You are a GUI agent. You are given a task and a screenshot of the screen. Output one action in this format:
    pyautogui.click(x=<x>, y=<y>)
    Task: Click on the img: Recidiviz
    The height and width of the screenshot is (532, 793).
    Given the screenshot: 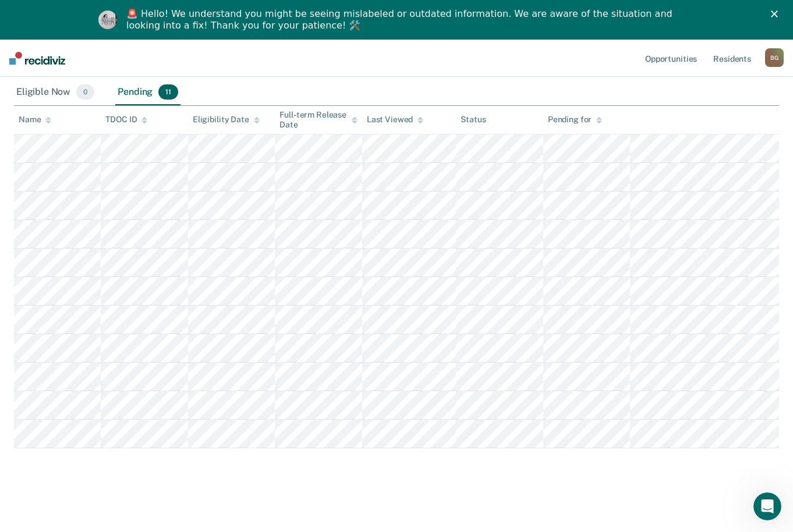 What is the action you would take?
    pyautogui.click(x=37, y=58)
    